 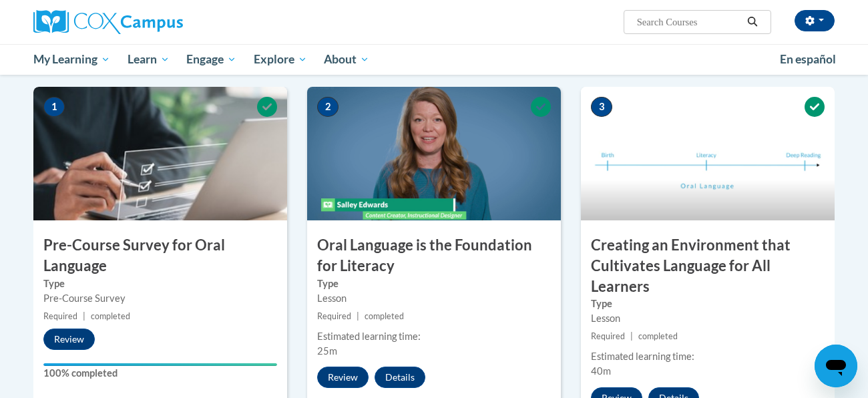 What do you see at coordinates (753, 22) in the screenshot?
I see `button: Search` at bounding box center [753, 22].